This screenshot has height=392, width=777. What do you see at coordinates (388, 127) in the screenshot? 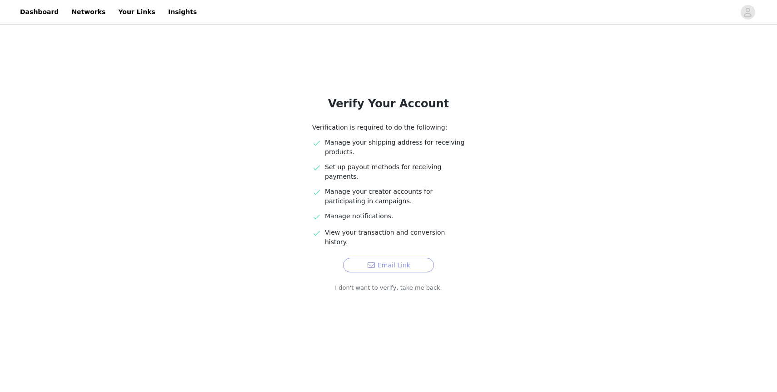
I see `p: Verification is required to do the following:` at bounding box center [388, 127].